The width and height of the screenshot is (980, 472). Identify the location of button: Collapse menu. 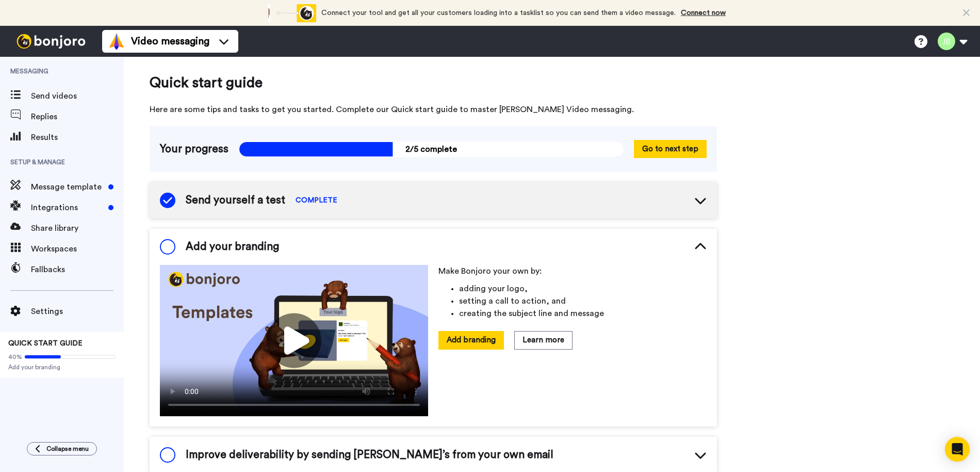
(62, 448).